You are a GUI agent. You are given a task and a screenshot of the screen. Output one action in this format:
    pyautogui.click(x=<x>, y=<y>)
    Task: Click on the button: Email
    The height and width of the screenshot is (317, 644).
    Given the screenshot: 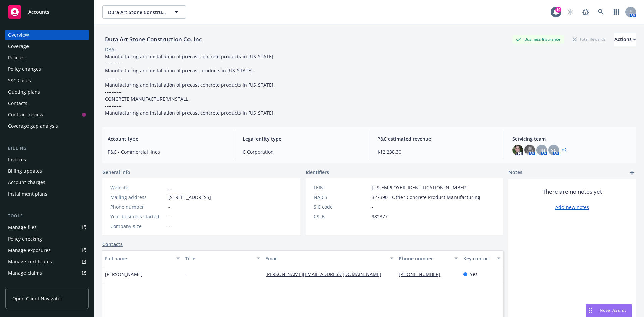 What is the action you would take?
    pyautogui.click(x=329, y=258)
    